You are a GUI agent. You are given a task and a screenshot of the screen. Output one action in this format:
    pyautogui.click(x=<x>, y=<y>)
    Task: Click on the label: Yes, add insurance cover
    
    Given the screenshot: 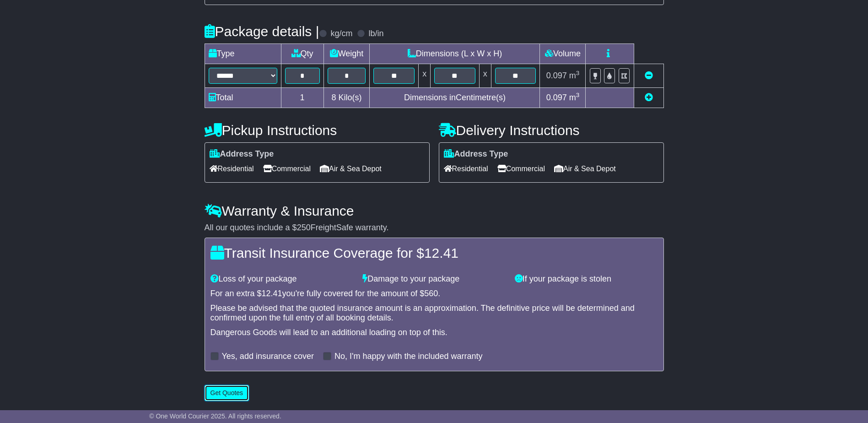 What is the action you would take?
    pyautogui.click(x=268, y=357)
    